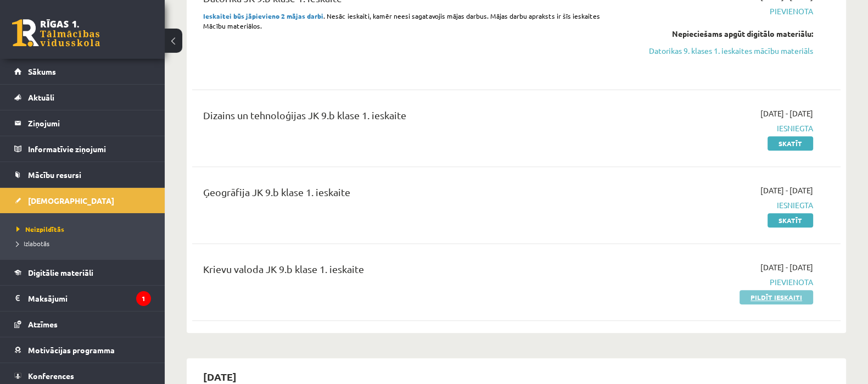 This screenshot has height=384, width=868. What do you see at coordinates (56, 33) in the screenshot?
I see `a: Rīgas 1. Tālmācības vidusskola` at bounding box center [56, 33].